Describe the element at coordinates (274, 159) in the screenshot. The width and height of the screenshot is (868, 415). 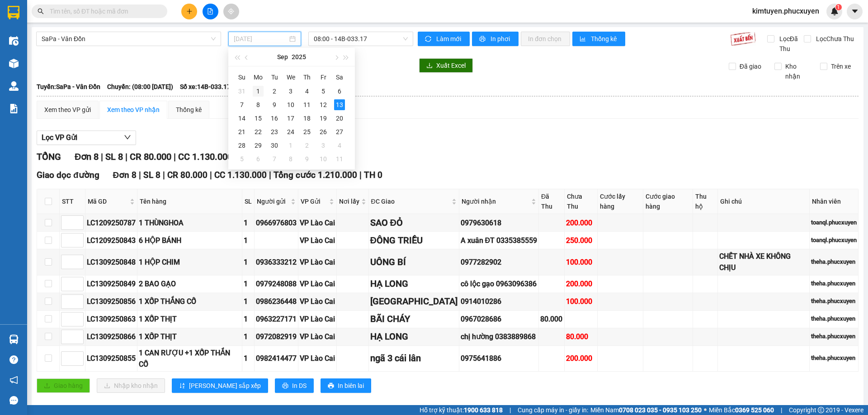
I see `td: 2025-10-07` at that location.